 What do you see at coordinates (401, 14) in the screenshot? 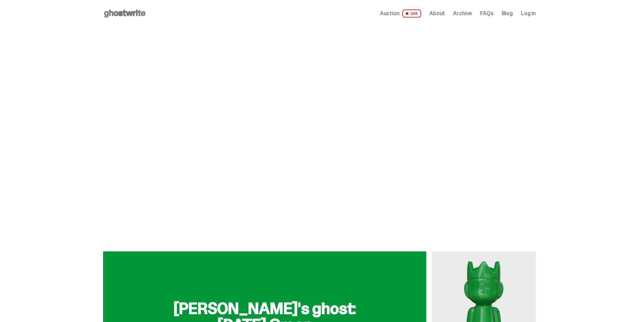
I see `a: Auction LIVE` at bounding box center [401, 14].